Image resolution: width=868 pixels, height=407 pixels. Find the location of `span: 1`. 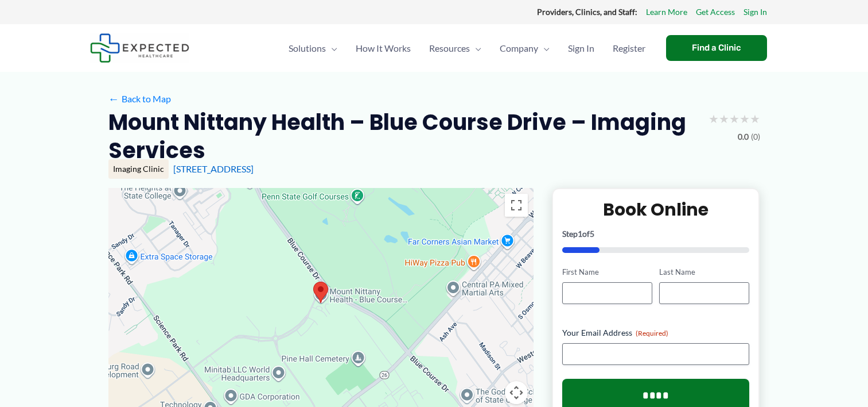

span: 1 is located at coordinates (580, 233).